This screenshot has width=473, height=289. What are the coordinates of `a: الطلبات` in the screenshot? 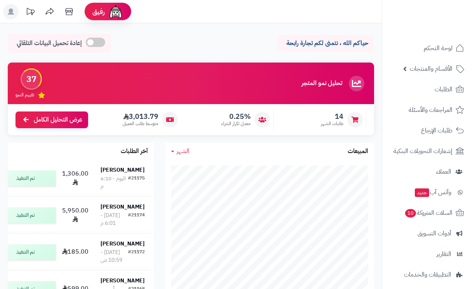 It's located at (428, 89).